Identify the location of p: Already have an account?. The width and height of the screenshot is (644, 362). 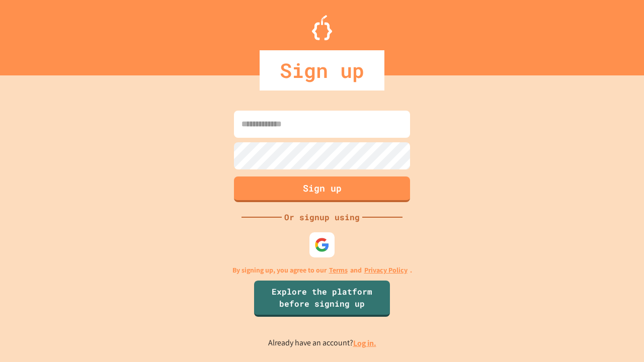
(322, 342).